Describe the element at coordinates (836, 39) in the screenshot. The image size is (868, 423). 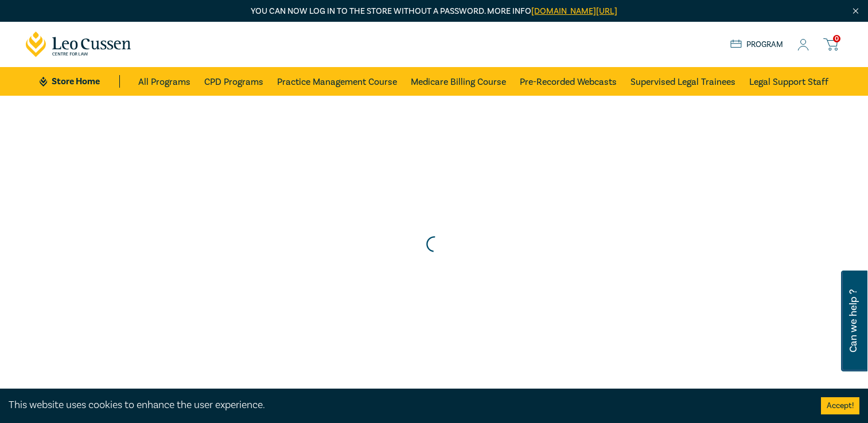
I see `span: 0` at that location.